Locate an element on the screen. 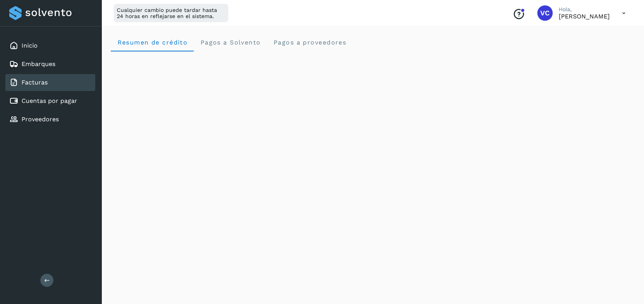 This screenshot has width=644, height=304. p: Hola, is located at coordinates (584, 9).